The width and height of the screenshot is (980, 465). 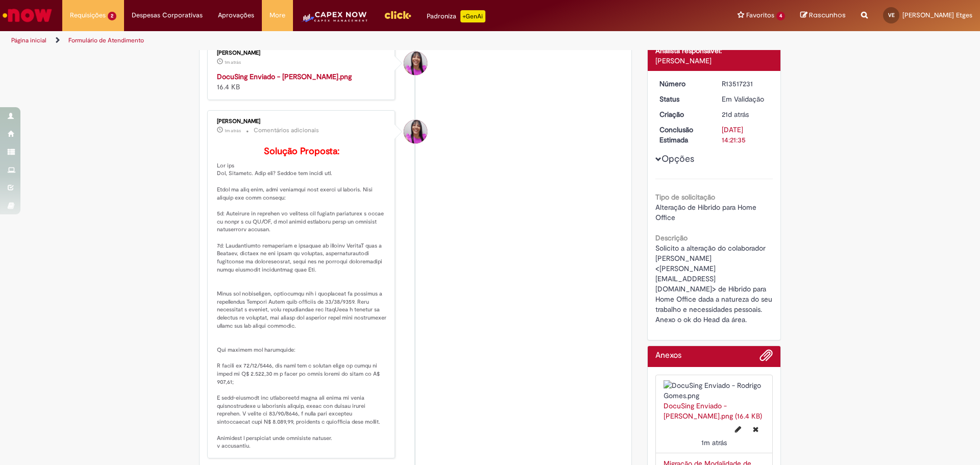 I want to click on span: More, so click(x=278, y=16).